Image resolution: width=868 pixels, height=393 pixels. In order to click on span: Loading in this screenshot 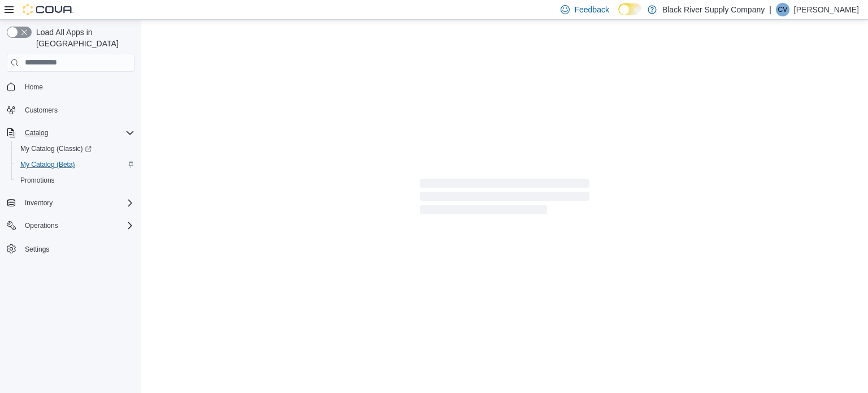, I will do `click(505, 199)`.